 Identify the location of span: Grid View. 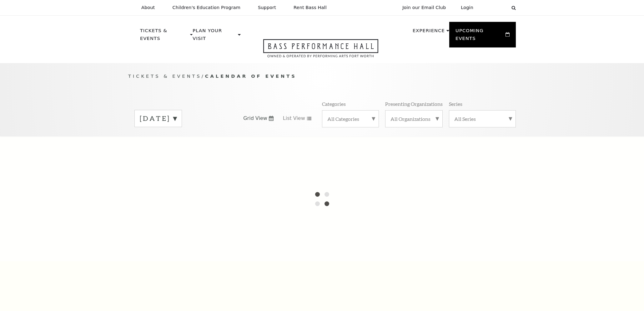
(255, 119).